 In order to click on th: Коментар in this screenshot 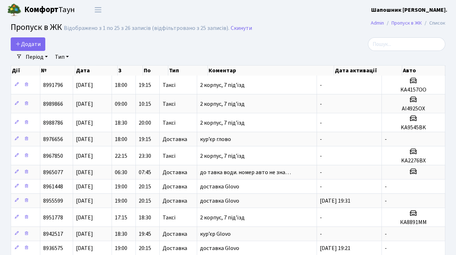, I will do `click(271, 71)`.